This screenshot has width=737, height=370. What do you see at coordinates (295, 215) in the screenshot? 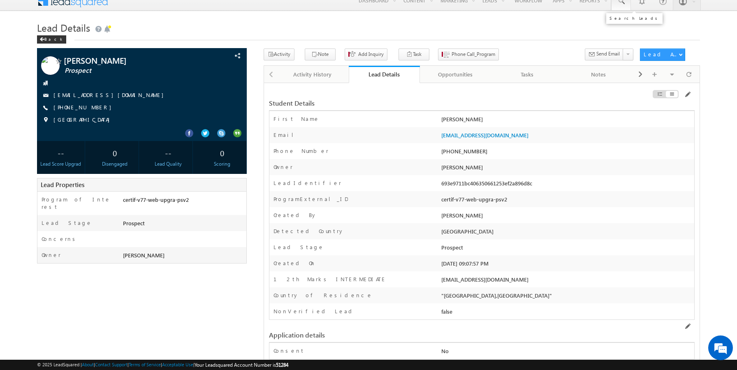
I see `label: Created By` at bounding box center [295, 215].